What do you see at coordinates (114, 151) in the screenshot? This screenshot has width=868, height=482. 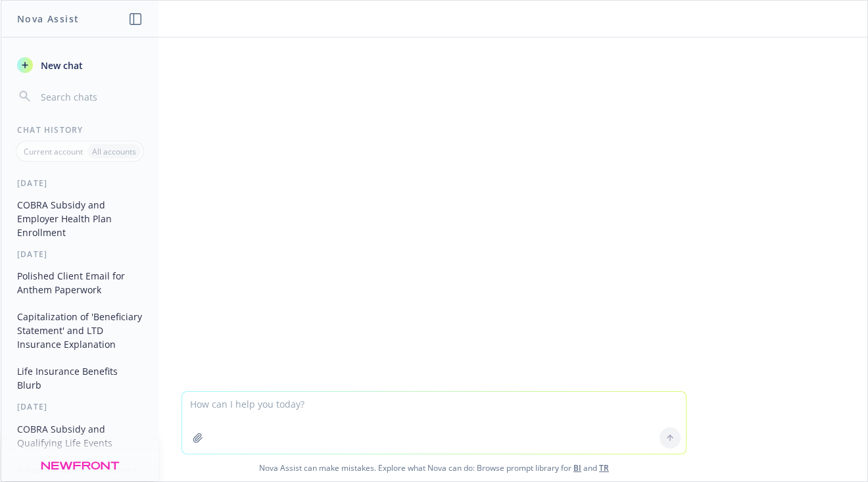 I see `p: All accounts` at bounding box center [114, 151].